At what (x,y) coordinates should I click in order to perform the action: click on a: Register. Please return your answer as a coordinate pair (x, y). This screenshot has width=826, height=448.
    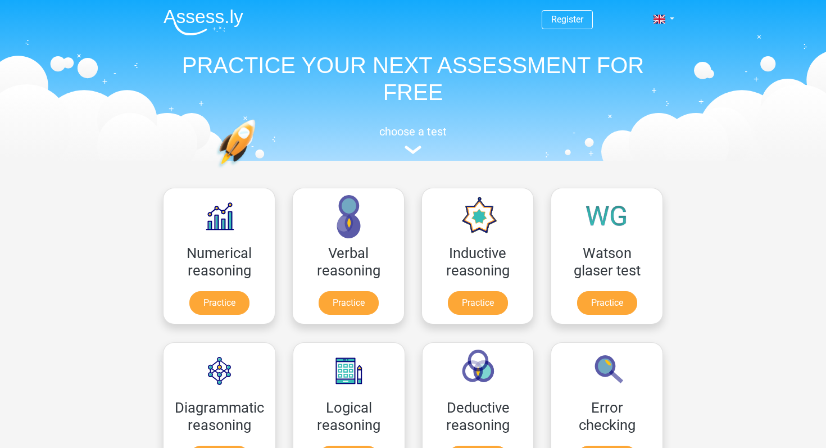
    Looking at the image, I should click on (567, 19).